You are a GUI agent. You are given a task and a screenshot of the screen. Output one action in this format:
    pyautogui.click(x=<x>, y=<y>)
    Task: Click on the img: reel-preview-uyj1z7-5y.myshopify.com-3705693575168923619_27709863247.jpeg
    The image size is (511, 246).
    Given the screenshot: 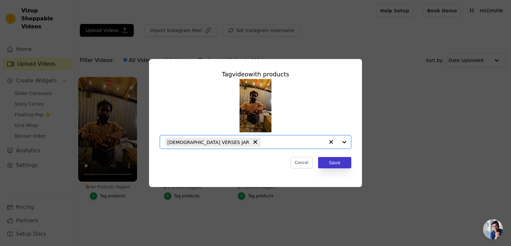 What is the action you would take?
    pyautogui.click(x=256, y=105)
    